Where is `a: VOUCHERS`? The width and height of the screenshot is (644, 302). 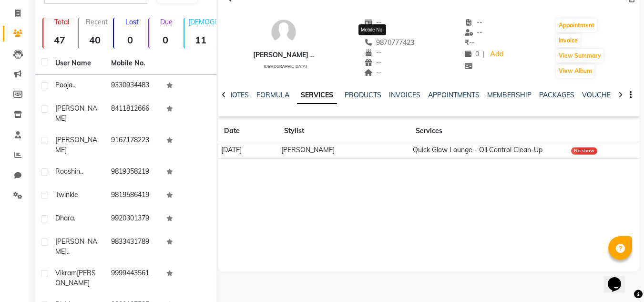 a: VOUCHERS is located at coordinates (601, 95).